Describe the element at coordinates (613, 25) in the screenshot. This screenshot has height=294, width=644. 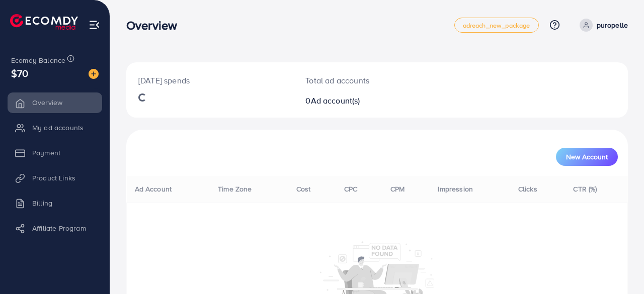
I see `p: puropelle` at that location.